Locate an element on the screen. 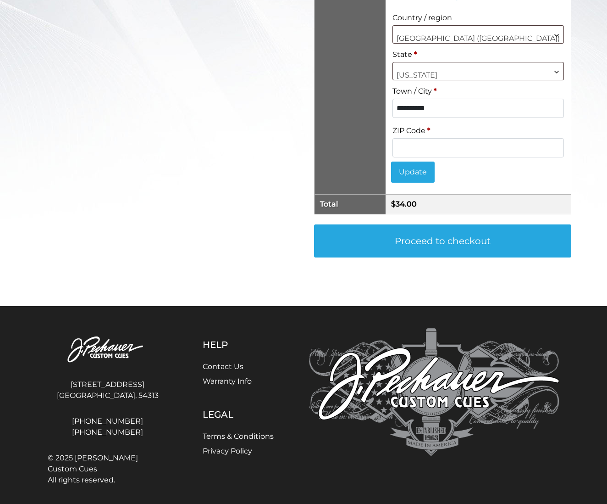 The image size is (607, 504). h5: Help is located at coordinates (238, 345).